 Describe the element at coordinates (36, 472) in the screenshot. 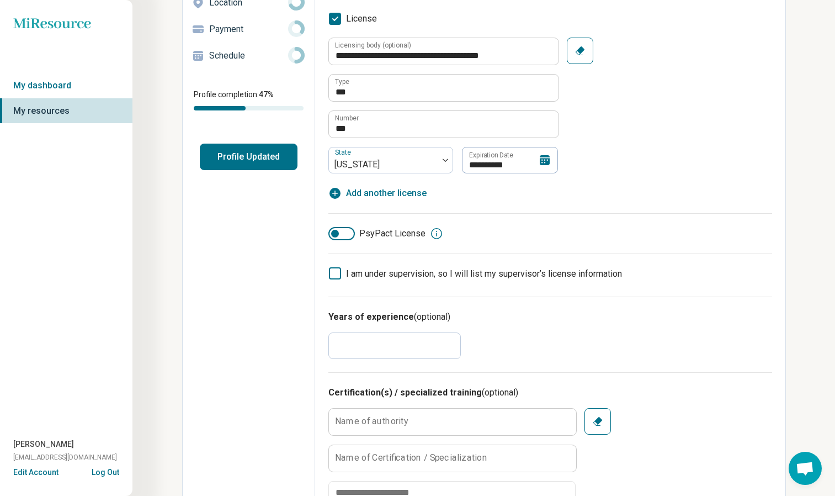

I see `button: Edit Account` at that location.